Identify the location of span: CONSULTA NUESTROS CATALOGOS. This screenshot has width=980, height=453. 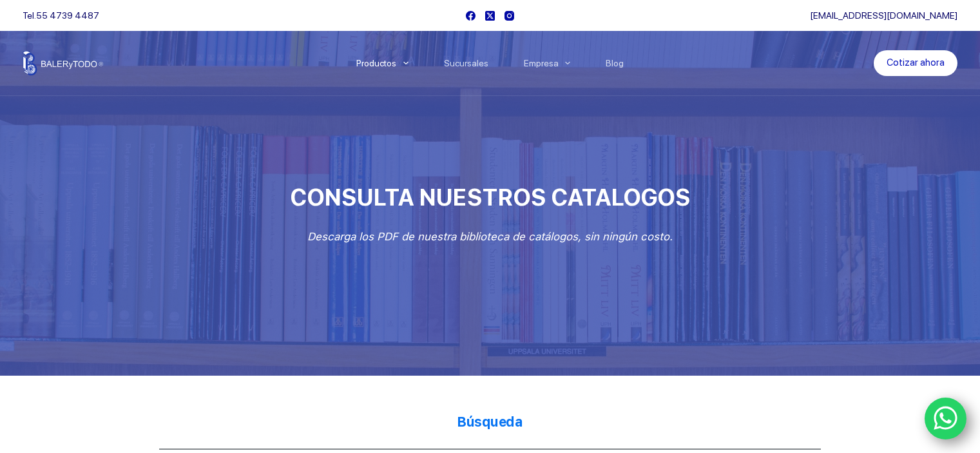
(490, 197).